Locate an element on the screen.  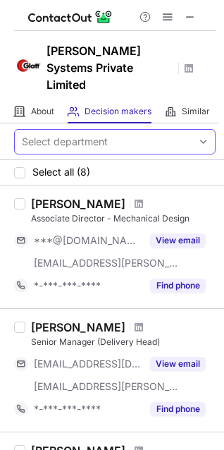
div: Associate Director - Mechanical Design is located at coordinates (123, 219).